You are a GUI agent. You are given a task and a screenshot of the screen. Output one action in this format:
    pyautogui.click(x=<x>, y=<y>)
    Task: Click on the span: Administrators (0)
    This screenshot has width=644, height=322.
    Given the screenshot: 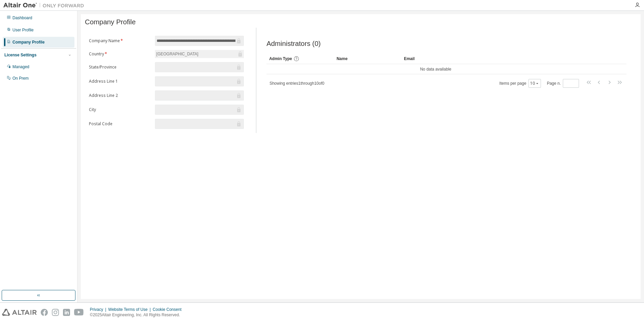 What is the action you would take?
    pyautogui.click(x=293, y=44)
    